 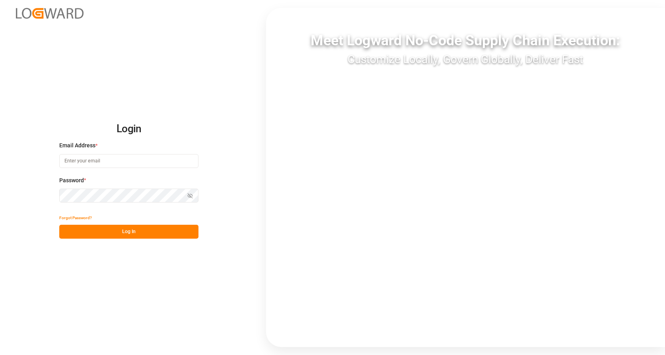 I want to click on h2: Login, so click(x=129, y=129).